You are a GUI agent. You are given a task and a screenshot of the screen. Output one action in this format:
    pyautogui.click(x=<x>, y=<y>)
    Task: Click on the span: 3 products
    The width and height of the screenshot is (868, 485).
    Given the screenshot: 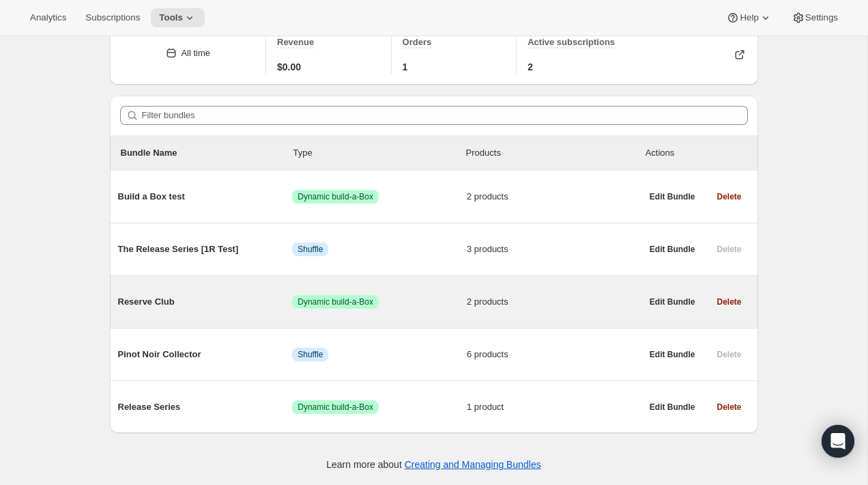 What is the action you would take?
    pyautogui.click(x=555, y=249)
    